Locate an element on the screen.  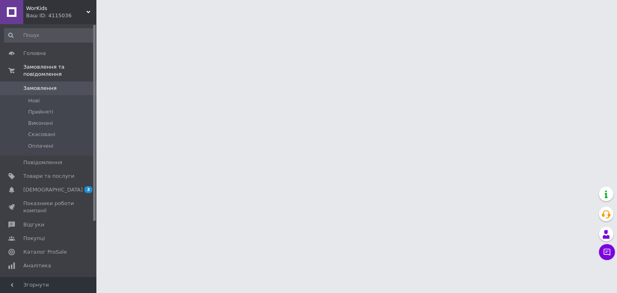
span: Прийняті is located at coordinates (41, 112).